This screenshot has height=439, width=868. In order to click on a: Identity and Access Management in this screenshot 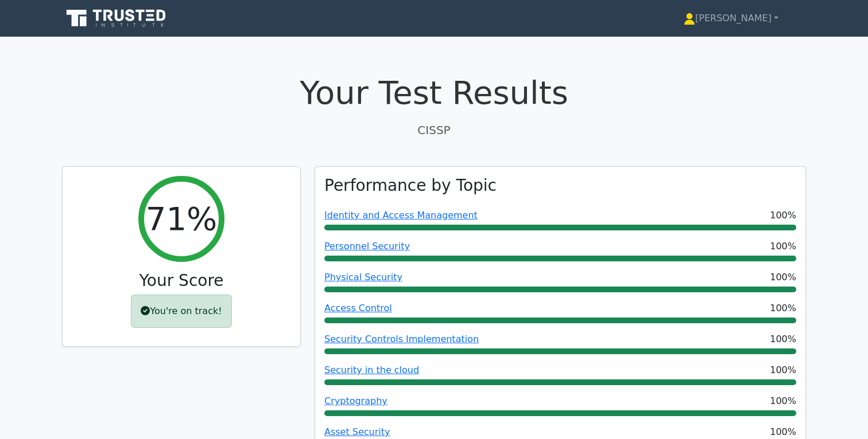, I will do `click(401, 215)`.